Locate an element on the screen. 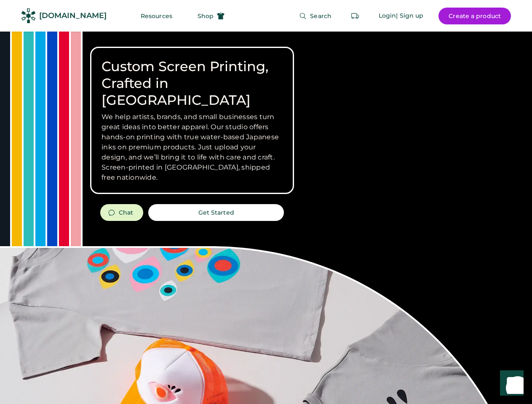  button: Search is located at coordinates (315, 16).